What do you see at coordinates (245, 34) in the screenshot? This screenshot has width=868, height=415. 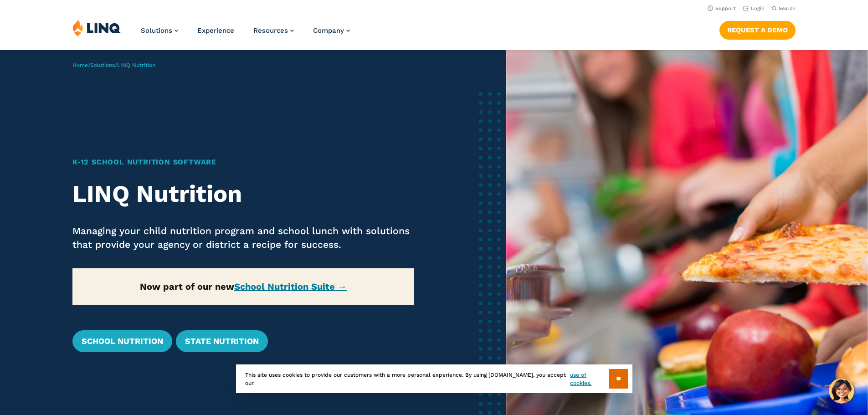 I see `nav: Primary Navigation` at bounding box center [245, 34].